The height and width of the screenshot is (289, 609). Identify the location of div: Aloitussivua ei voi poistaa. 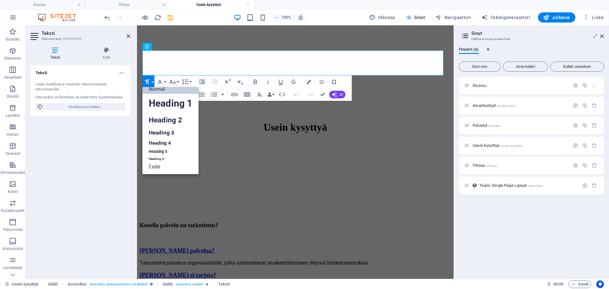
(594, 85).